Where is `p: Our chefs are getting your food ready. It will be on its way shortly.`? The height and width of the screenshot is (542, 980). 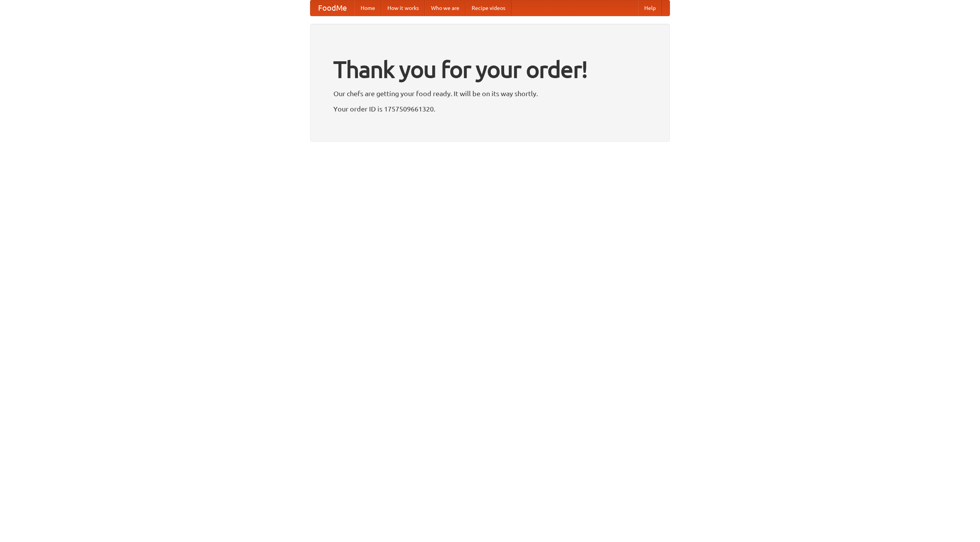
p: Our chefs are getting your food ready. It will be on its way shortly. is located at coordinates (490, 93).